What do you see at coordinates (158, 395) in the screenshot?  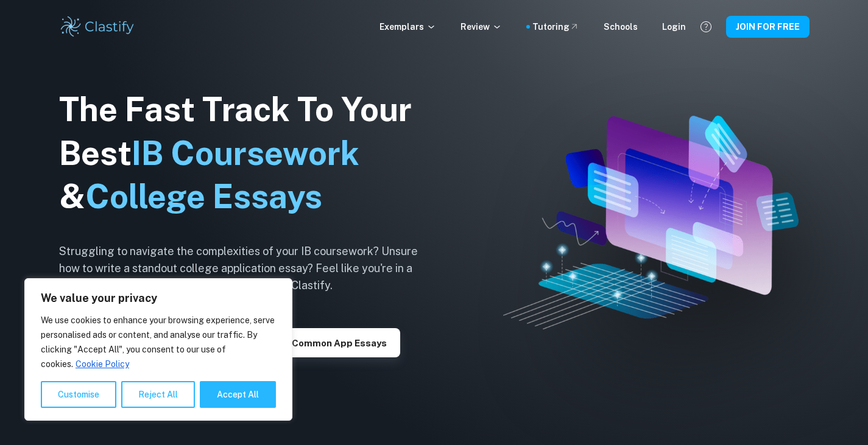 I see `button: Reject All` at bounding box center [158, 395].